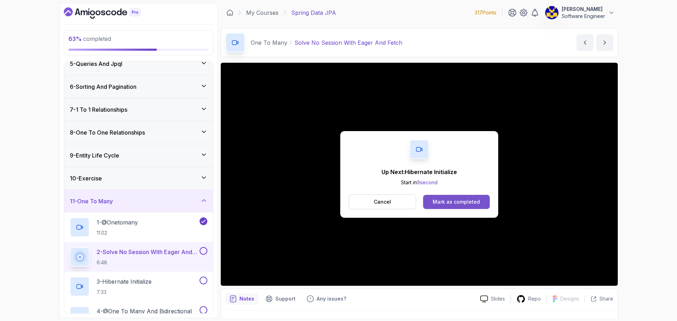 This screenshot has width=677, height=321. Describe the element at coordinates (138, 64) in the screenshot. I see `button: 5-Queries And Jpql` at that location.